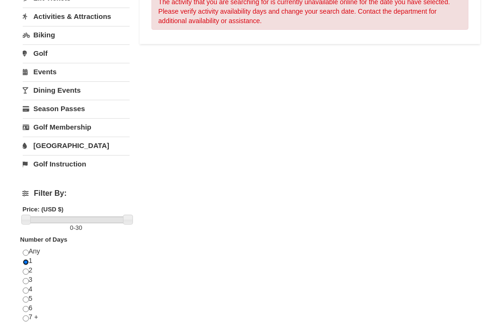  I want to click on a: Golf, so click(76, 53).